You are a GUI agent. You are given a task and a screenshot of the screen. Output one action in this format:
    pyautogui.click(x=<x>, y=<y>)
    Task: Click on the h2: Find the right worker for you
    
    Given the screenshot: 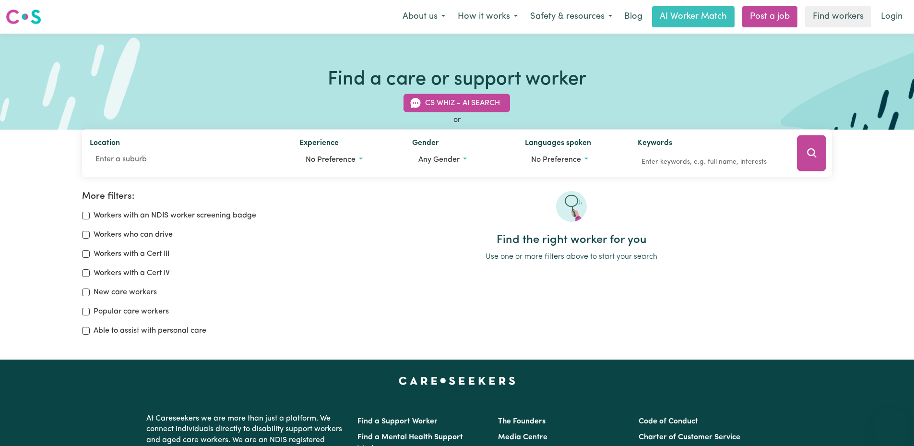 What is the action you would take?
    pyautogui.click(x=571, y=240)
    